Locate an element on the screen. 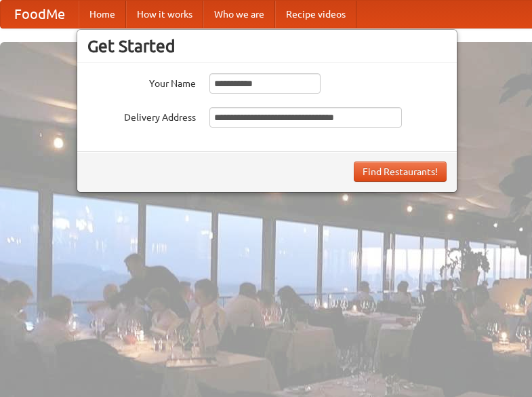  a: FoodMe is located at coordinates (39, 15).